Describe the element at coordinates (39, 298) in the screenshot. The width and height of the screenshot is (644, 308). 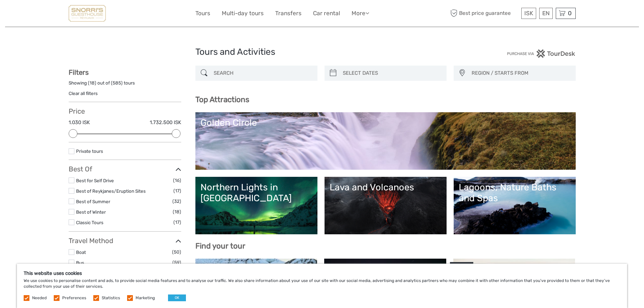
I see `label: Needed` at that location.